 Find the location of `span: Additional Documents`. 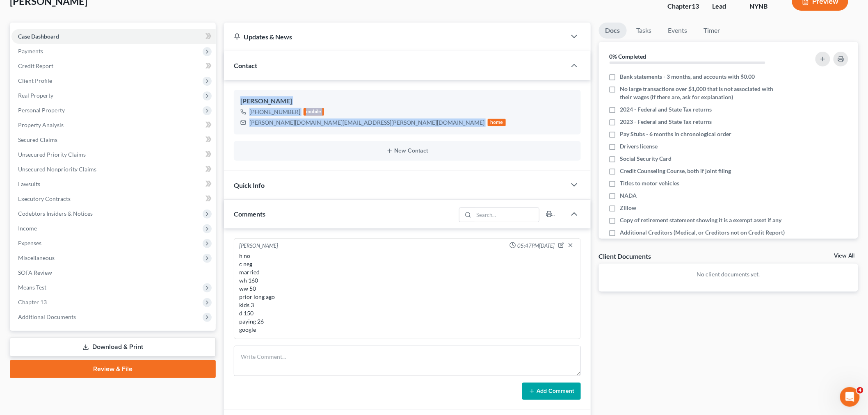

span: Additional Documents is located at coordinates (47, 317).